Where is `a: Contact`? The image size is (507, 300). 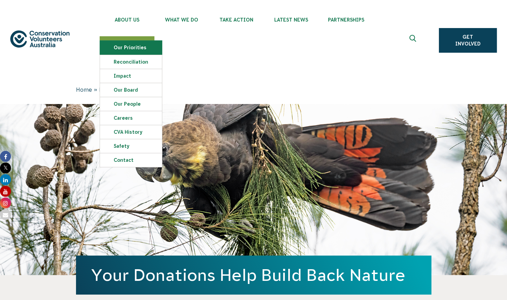 a: Contact is located at coordinates (131, 160).